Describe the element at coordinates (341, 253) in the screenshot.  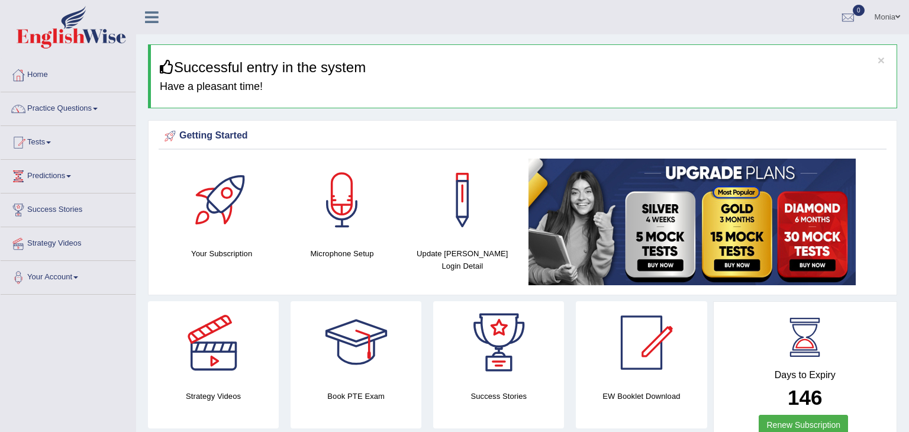
I see `h4: Microphone Setup` at that location.